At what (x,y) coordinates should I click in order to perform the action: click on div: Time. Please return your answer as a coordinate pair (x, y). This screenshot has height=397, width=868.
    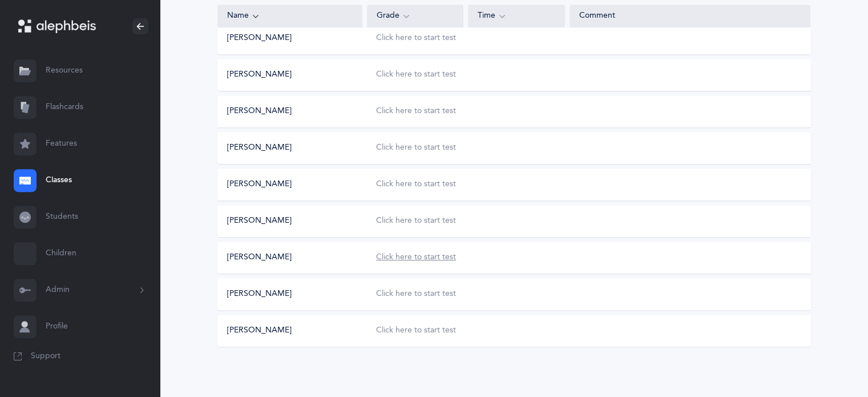
    Looking at the image, I should click on (517, 16).